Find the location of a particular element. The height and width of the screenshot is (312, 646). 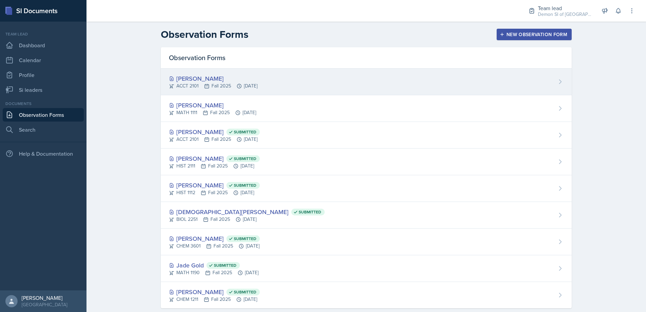

a: Observation Forms is located at coordinates (43, 115).